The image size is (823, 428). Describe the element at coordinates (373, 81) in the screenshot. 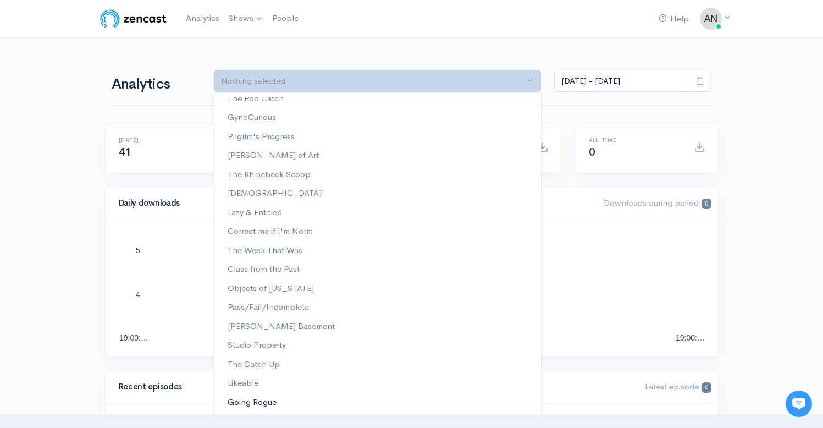

I see `div: Nothing selected` at that location.